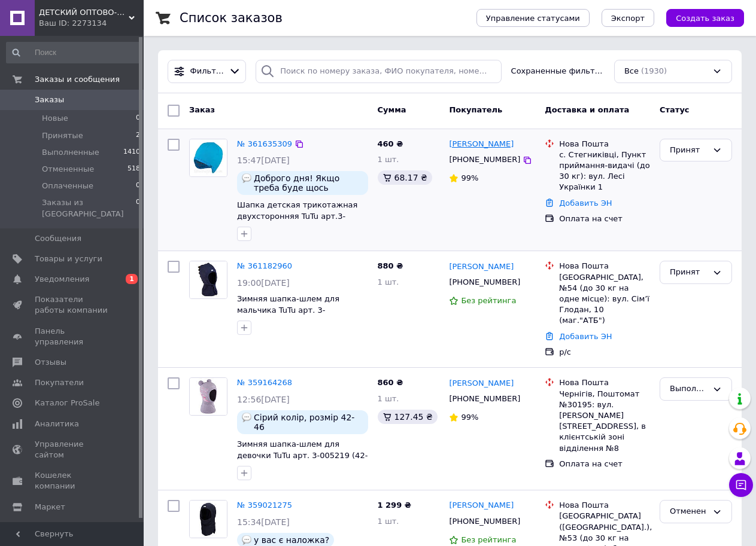 This screenshot has width=756, height=546. What do you see at coordinates (605, 352) in the screenshot?
I see `div: р/с` at bounding box center [605, 352].